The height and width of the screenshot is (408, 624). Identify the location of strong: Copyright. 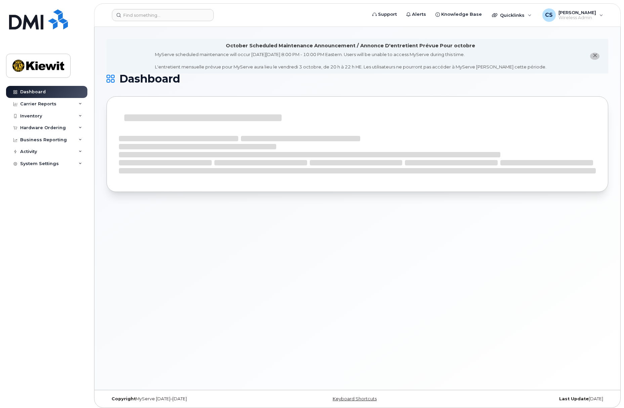
(124, 399).